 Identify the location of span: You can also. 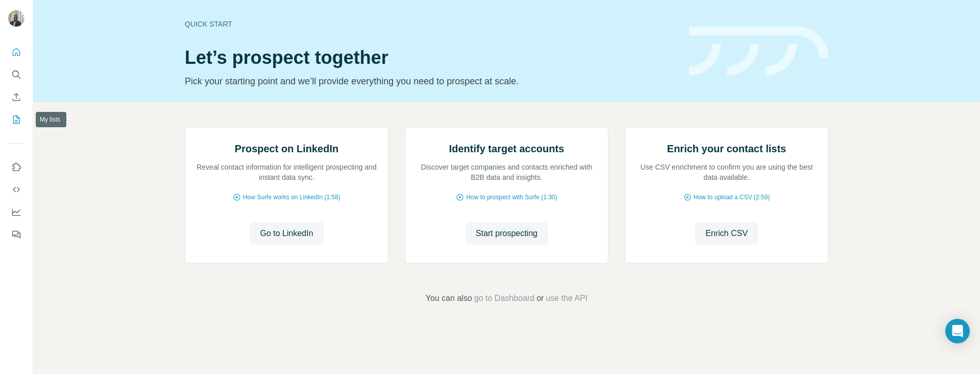
(448, 298).